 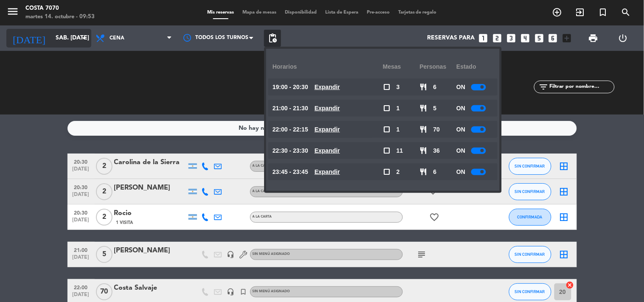 What do you see at coordinates (259, 12) in the screenshot?
I see `span: Mapa de mesas` at bounding box center [259, 12].